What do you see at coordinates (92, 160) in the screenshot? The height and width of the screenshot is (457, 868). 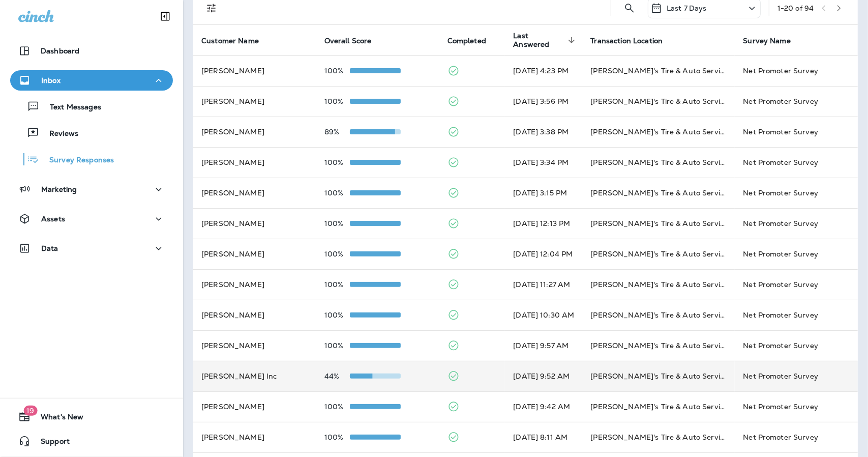 I see `button: Survey Responses` at bounding box center [92, 160].